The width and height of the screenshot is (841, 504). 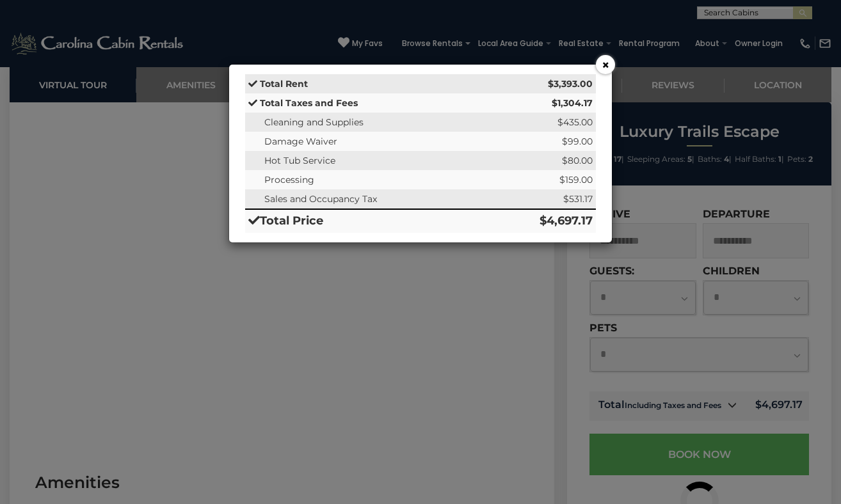 What do you see at coordinates (542, 142) in the screenshot?
I see `td: $99.00` at bounding box center [542, 142].